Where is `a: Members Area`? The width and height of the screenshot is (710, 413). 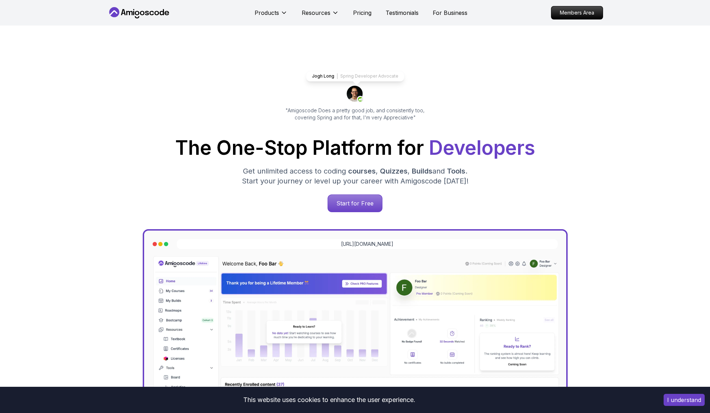 a: Members Area is located at coordinates (577, 13).